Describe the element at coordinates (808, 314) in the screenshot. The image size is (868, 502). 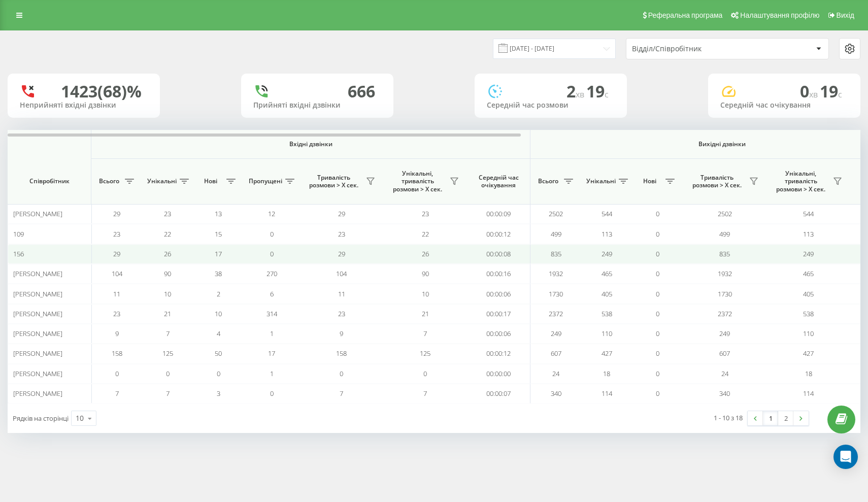
I see `span: 538` at that location.